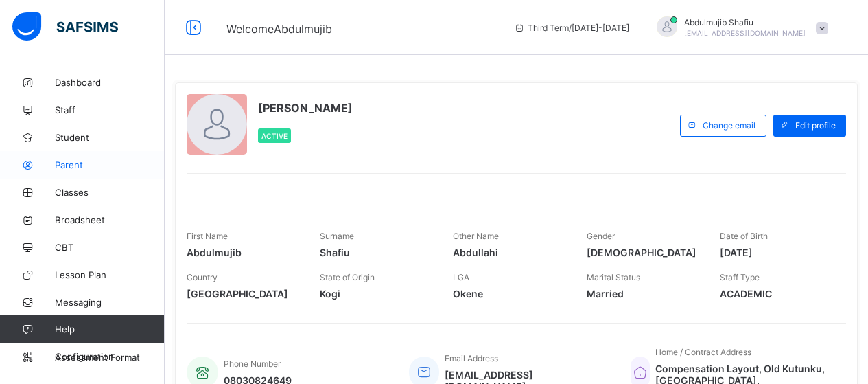 The image size is (868, 384). I want to click on span: Okene, so click(509, 294).